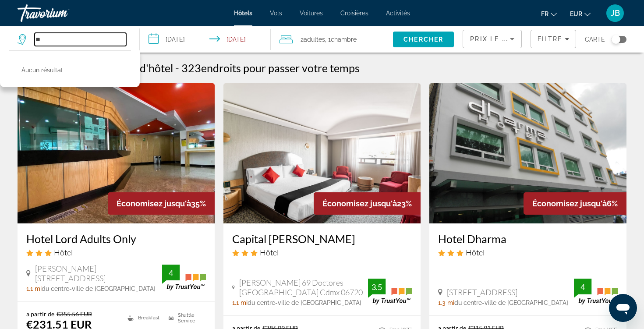  Describe the element at coordinates (616, 40) in the screenshot. I see `button: Toggle map` at that location.